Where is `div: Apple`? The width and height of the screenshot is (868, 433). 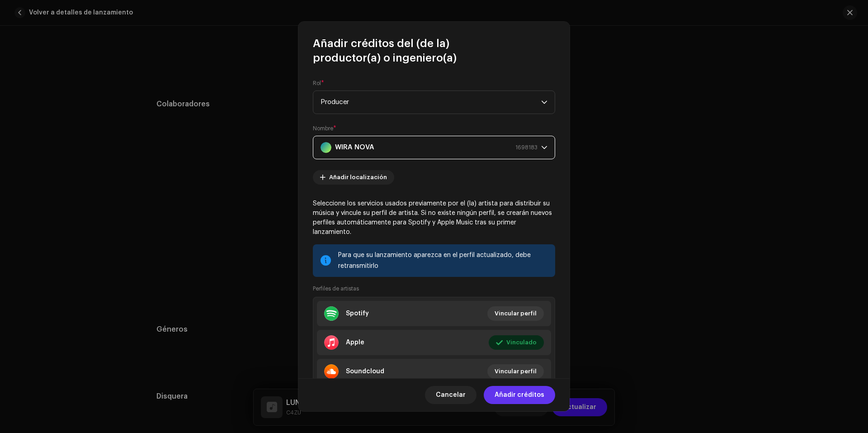 div: Apple is located at coordinates (355, 343).